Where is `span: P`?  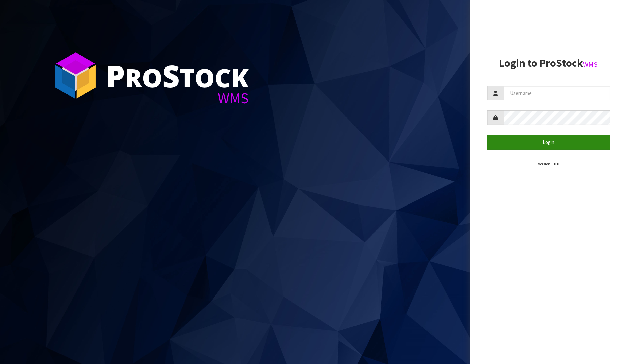 span: P is located at coordinates (115, 76).